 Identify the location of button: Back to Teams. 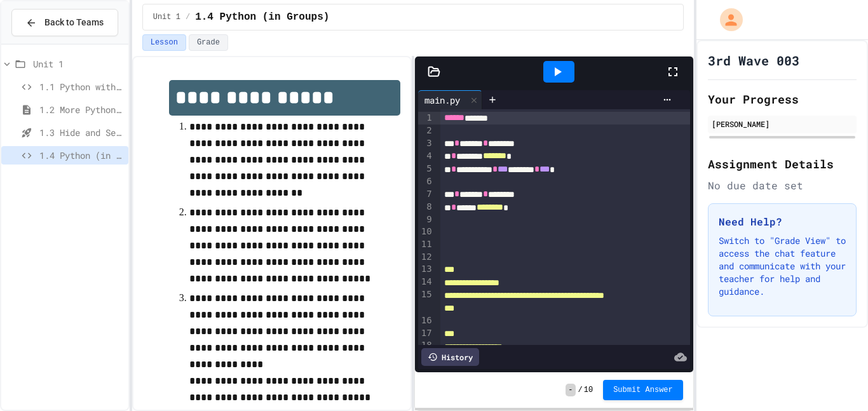
(65, 22).